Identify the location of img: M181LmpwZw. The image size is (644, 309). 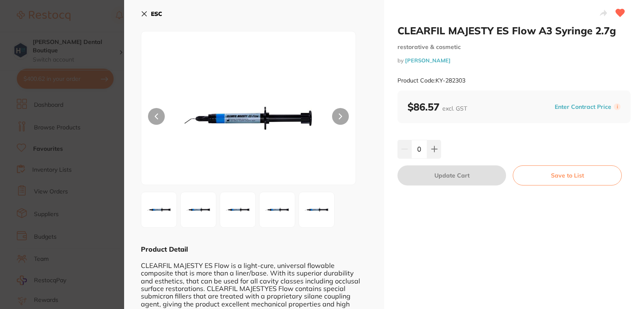
(317, 210).